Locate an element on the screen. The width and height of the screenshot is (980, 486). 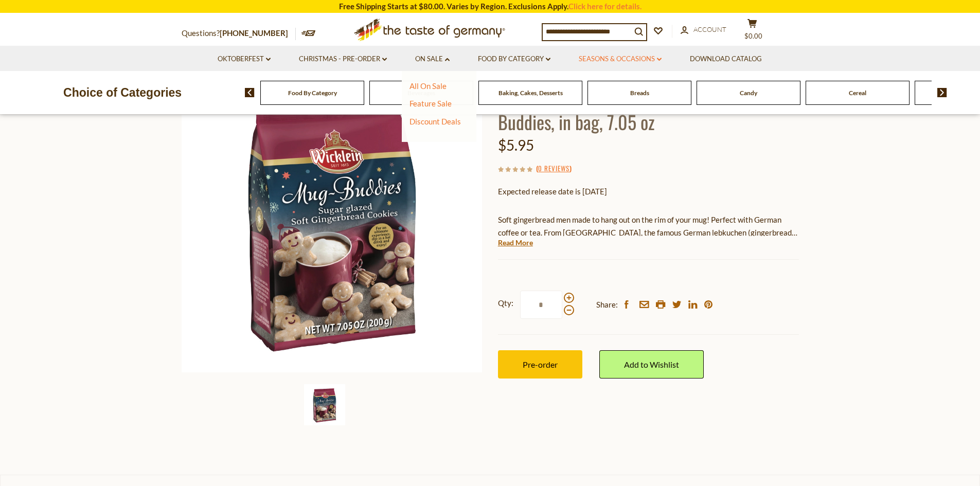
img: next arrow is located at coordinates (941, 92).